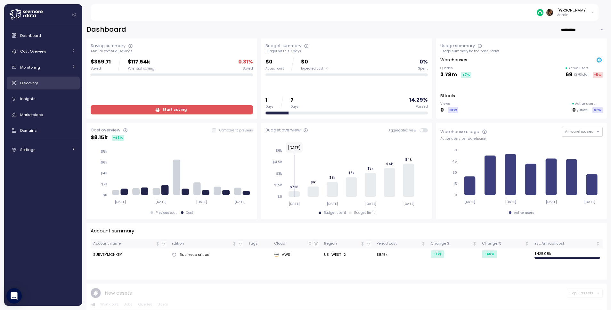 The width and height of the screenshot is (611, 310). Describe the element at coordinates (172, 110) in the screenshot. I see `a: Start saving` at that location.